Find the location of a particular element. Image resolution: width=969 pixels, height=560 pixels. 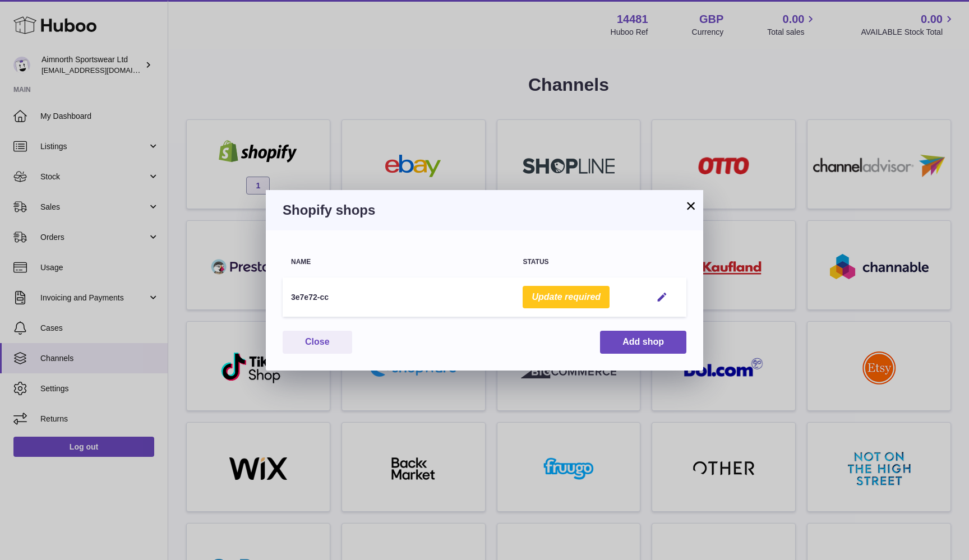

td: 3e7e72-cc is located at coordinates (399, 297).